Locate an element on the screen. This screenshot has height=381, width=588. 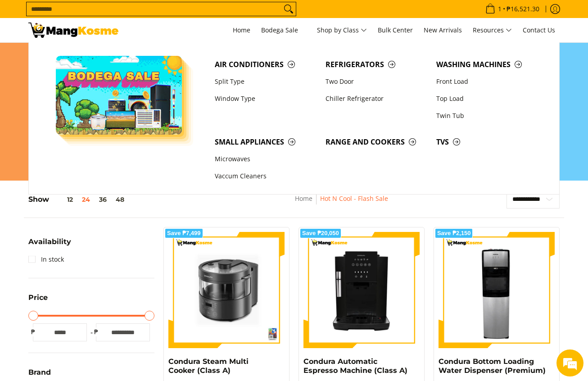
a: Window Type is located at coordinates (266, 98).